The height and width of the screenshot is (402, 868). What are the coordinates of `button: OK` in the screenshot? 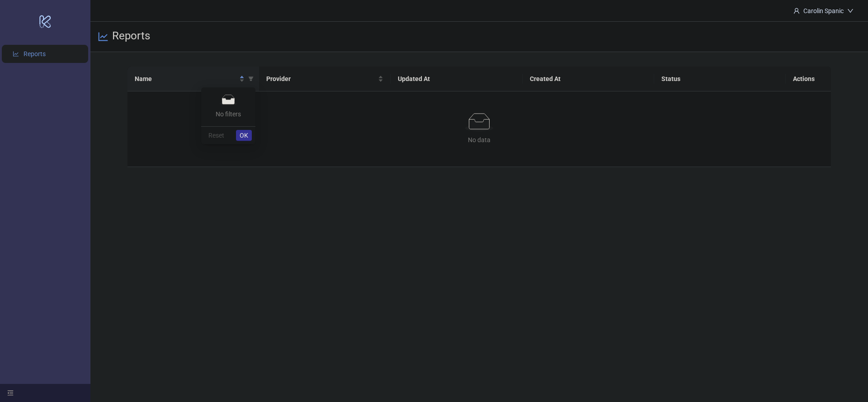 It's located at (244, 136).